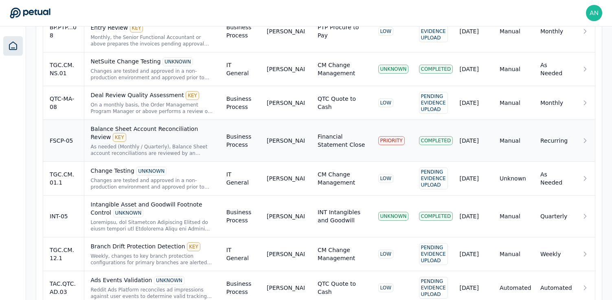 The width and height of the screenshot is (612, 300). Describe the element at coordinates (64, 103) in the screenshot. I see `div: QTC-MA-08` at that location.